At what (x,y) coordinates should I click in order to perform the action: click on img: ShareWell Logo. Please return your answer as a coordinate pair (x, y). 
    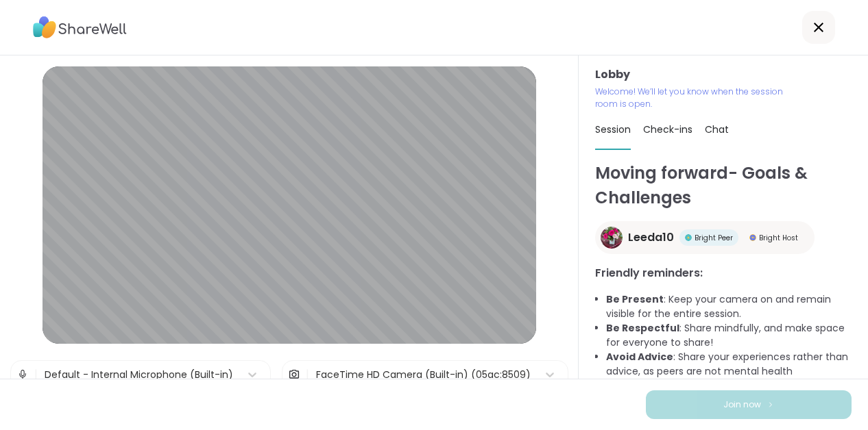
    Looking at the image, I should click on (80, 28).